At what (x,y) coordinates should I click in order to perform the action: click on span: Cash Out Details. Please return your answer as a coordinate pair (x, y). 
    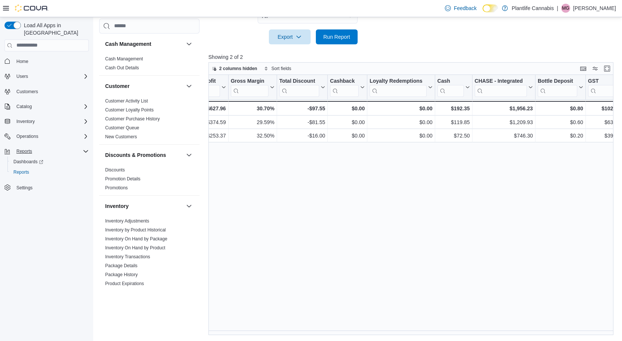
    Looking at the image, I should click on (122, 68).